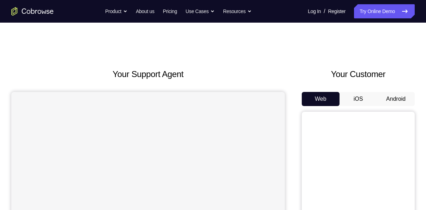  What do you see at coordinates (32, 11) in the screenshot?
I see `a: Go to the home page` at bounding box center [32, 11].